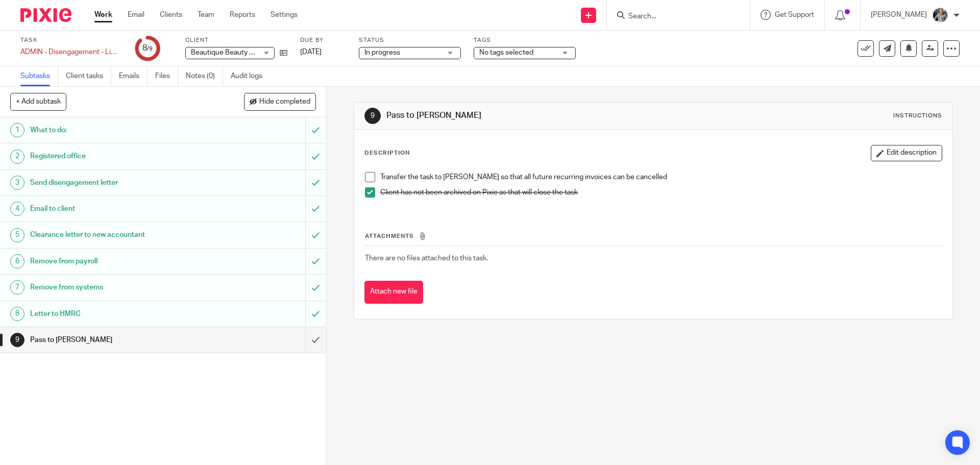 This screenshot has height=465, width=980. I want to click on div: Instructions, so click(918, 116).